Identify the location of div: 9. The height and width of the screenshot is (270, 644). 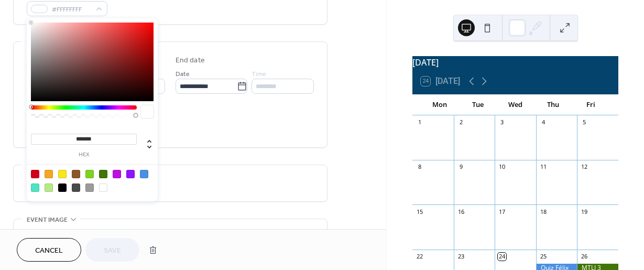
(460, 167).